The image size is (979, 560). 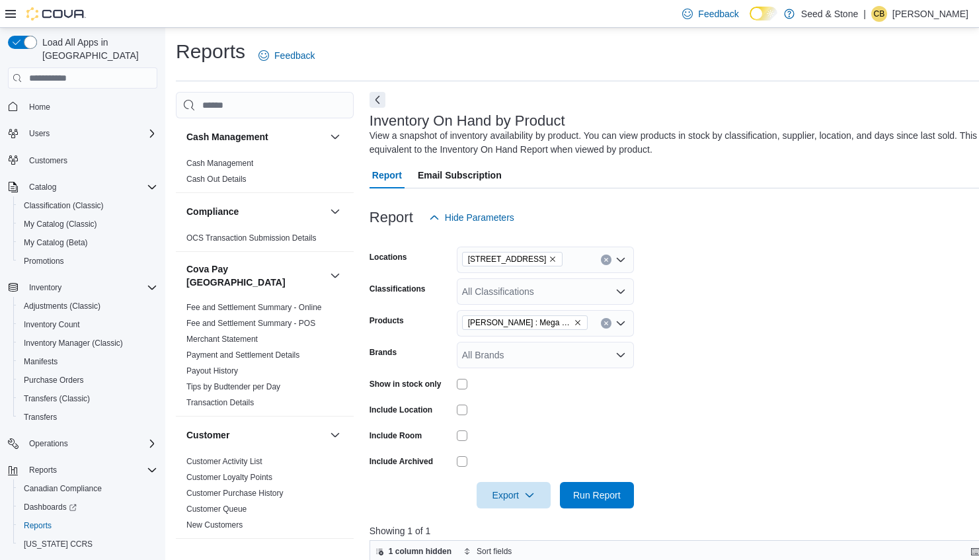 What do you see at coordinates (82, 160) in the screenshot?
I see `button: Customers` at bounding box center [82, 160].